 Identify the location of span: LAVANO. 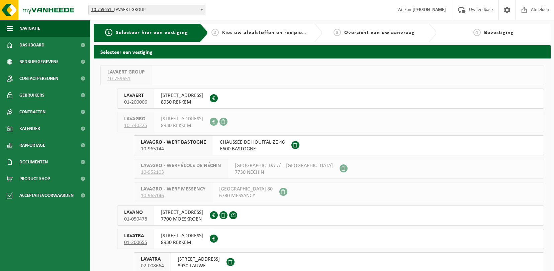
(136, 213).